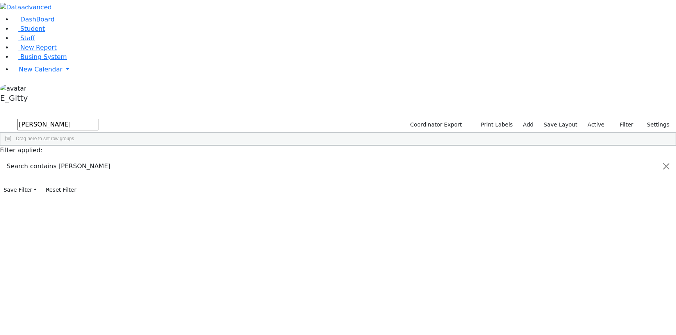 The image size is (676, 335). What do you see at coordinates (623, 124) in the screenshot?
I see `button: Filter` at bounding box center [623, 124].